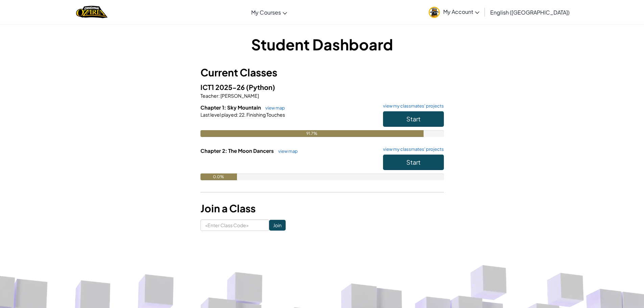 Image resolution: width=644 pixels, height=308 pixels. What do you see at coordinates (277, 225) in the screenshot?
I see `input: Join` at bounding box center [277, 225].